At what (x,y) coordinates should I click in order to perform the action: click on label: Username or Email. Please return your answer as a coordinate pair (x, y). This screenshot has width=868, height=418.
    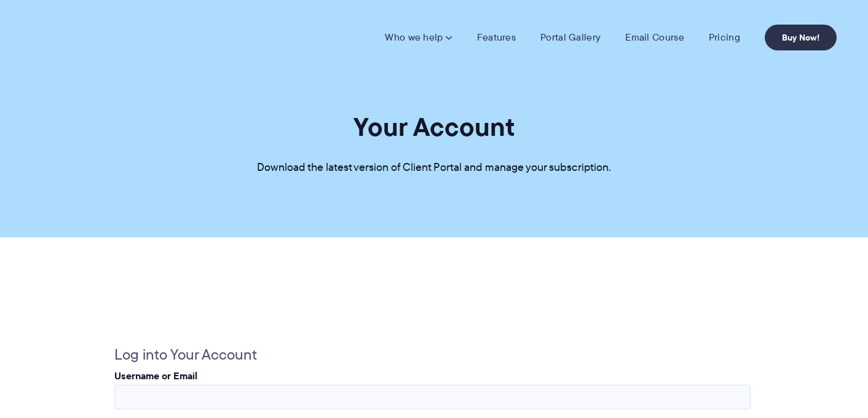
    Looking at the image, I should click on (156, 375).